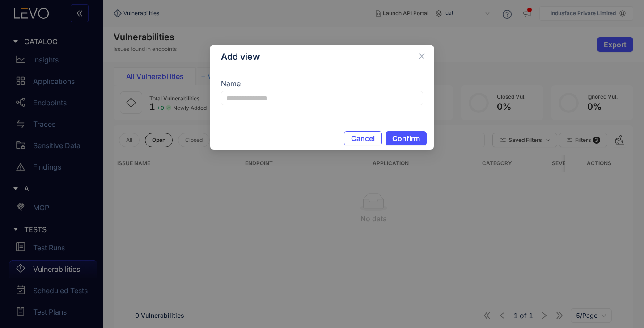  What do you see at coordinates (363, 138) in the screenshot?
I see `button: Cancel` at bounding box center [363, 138].